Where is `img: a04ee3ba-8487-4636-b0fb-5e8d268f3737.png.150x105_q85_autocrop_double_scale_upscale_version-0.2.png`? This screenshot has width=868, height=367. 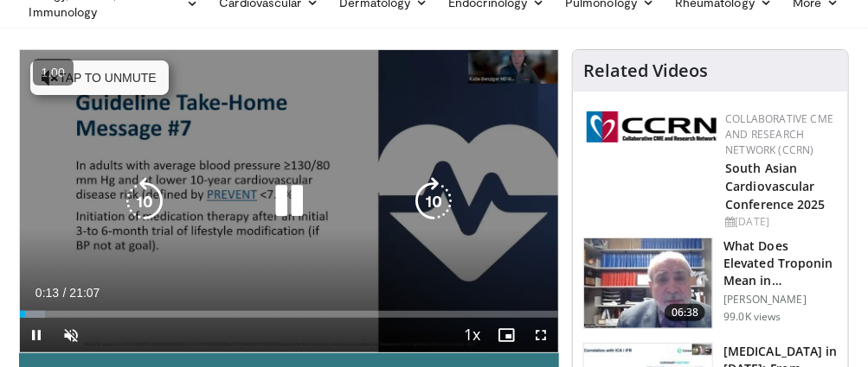
img: a04ee3ba-8487-4636-b0fb-5e8d268f3737.png.150x105_q85_autocrop_double_scale_upscale_version-0.2.png is located at coordinates (651, 127).